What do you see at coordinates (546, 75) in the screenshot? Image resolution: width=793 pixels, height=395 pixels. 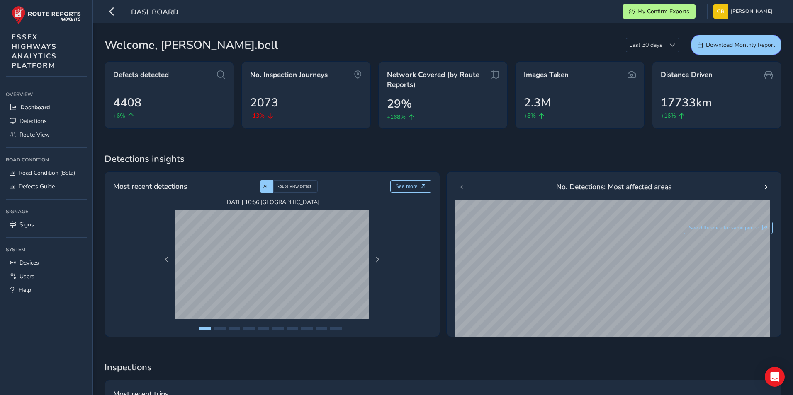 I see `span: Images Taken` at bounding box center [546, 75].